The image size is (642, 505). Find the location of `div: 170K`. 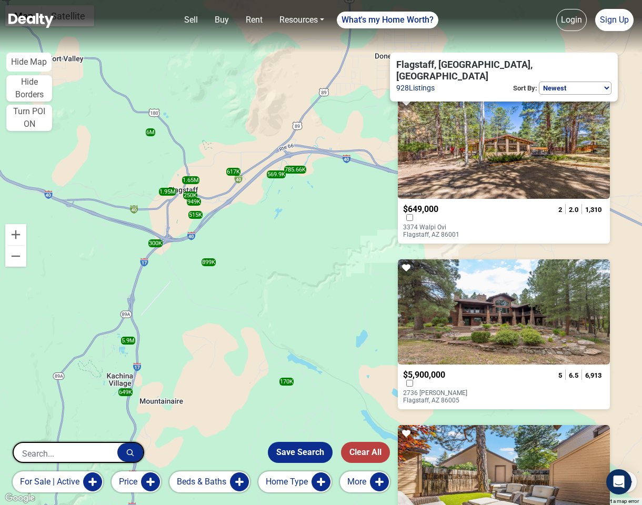

div: 170K is located at coordinates (286, 382).